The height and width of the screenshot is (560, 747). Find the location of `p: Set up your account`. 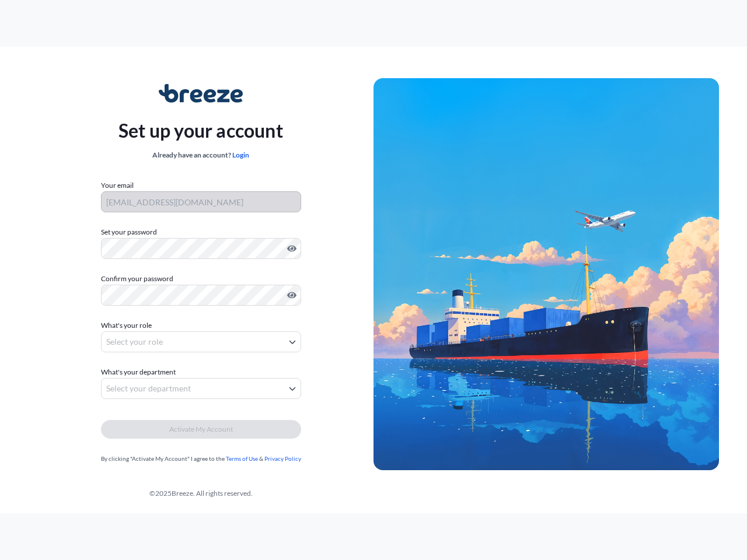

p: Set up your account is located at coordinates (200, 131).